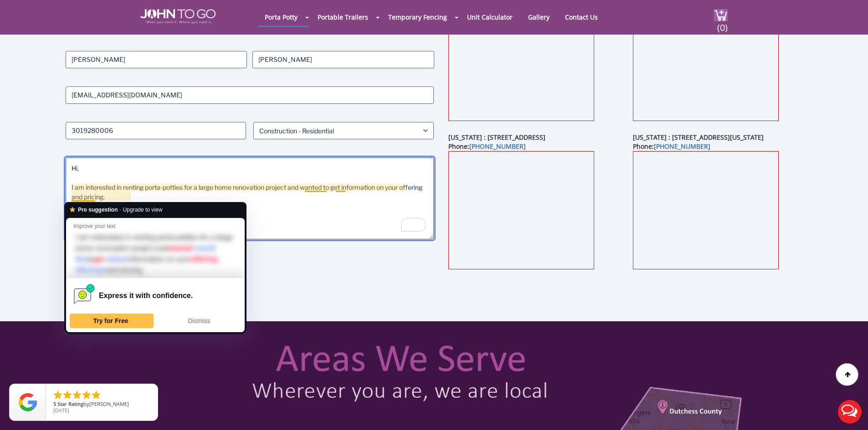  Describe the element at coordinates (177, 16) in the screenshot. I see `img: JOHN to go` at that location.